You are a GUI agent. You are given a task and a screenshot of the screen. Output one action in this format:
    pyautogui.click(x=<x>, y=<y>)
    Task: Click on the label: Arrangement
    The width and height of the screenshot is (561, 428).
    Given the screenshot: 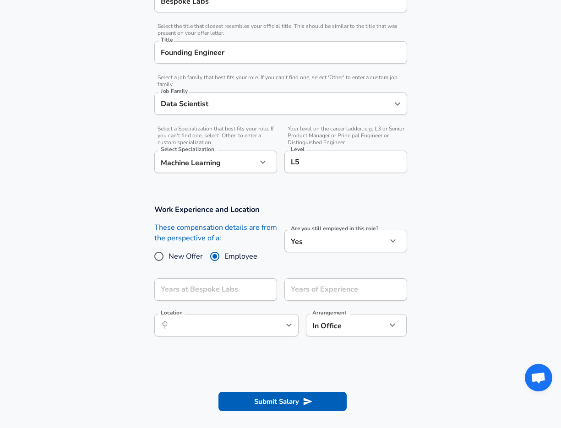 What is the action you would take?
    pyautogui.click(x=329, y=313)
    